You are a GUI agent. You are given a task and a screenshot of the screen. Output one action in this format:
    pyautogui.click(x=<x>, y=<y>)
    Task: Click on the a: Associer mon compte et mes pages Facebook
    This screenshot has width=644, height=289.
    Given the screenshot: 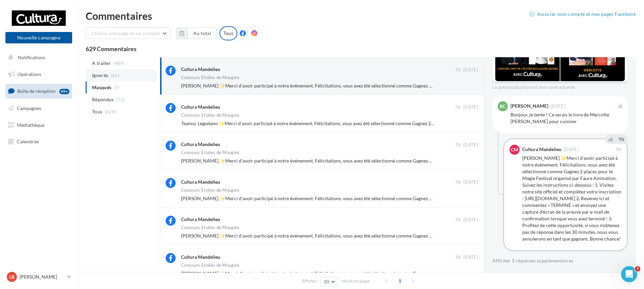 What is the action you would take?
    pyautogui.click(x=582, y=14)
    